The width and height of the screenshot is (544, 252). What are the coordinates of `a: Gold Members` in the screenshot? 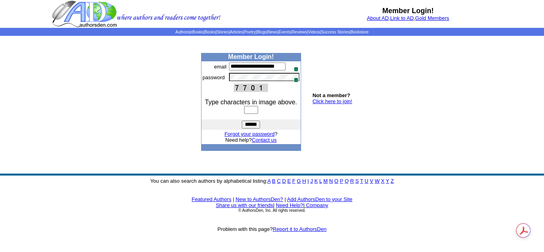 It's located at (432, 18).